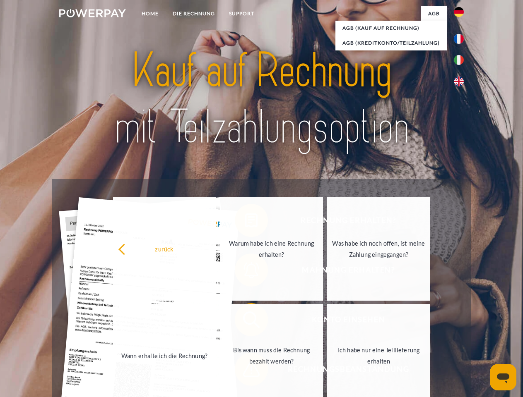 Image resolution: width=523 pixels, height=397 pixels. I want to click on a: SUPPORT, so click(241, 14).